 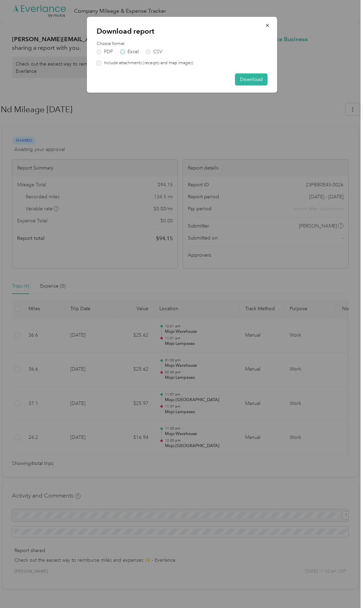 I want to click on button: Download, so click(x=251, y=80).